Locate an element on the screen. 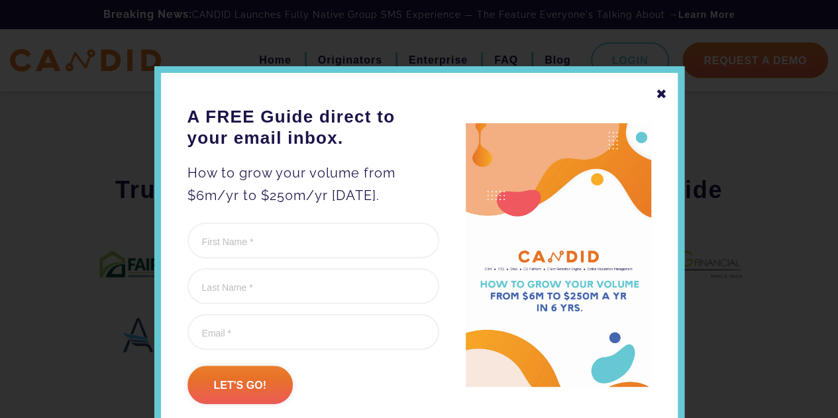 Image resolution: width=838 pixels, height=418 pixels. input: Let's go! is located at coordinates (240, 385).